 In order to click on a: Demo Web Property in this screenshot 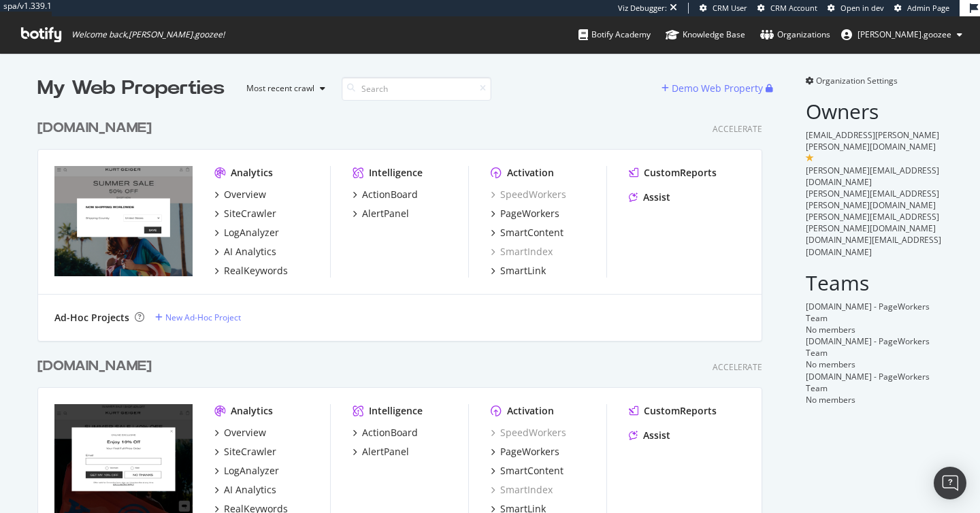, I will do `click(713, 88)`.